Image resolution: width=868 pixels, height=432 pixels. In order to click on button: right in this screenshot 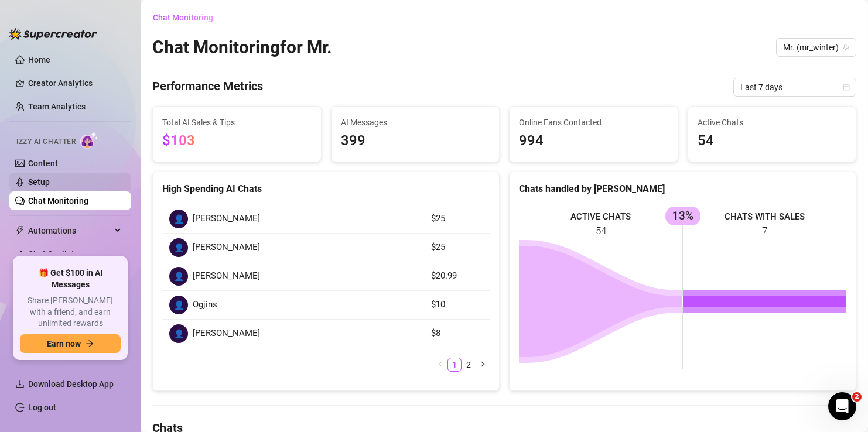, I will do `click(483, 365)`.